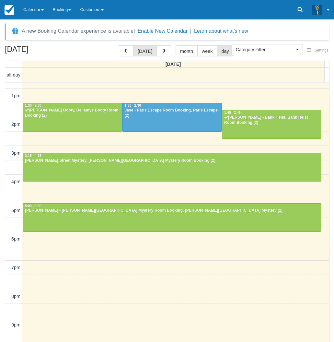  Describe the element at coordinates (267, 50) in the screenshot. I see `button: Category Filter` at that location.